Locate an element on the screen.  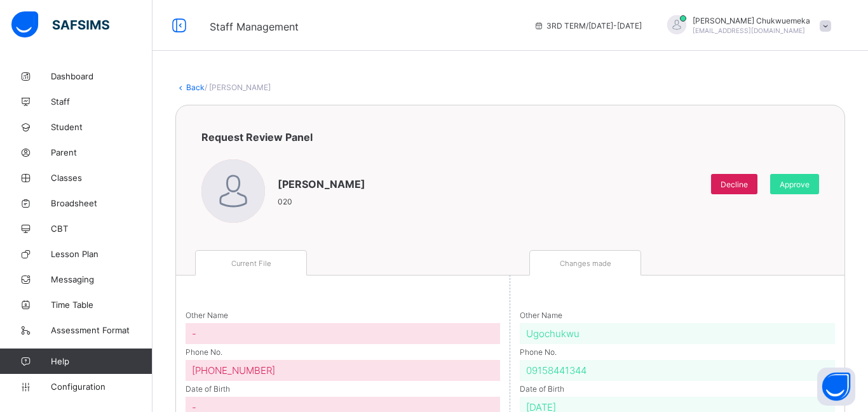
span: Messaging is located at coordinates (102, 279).